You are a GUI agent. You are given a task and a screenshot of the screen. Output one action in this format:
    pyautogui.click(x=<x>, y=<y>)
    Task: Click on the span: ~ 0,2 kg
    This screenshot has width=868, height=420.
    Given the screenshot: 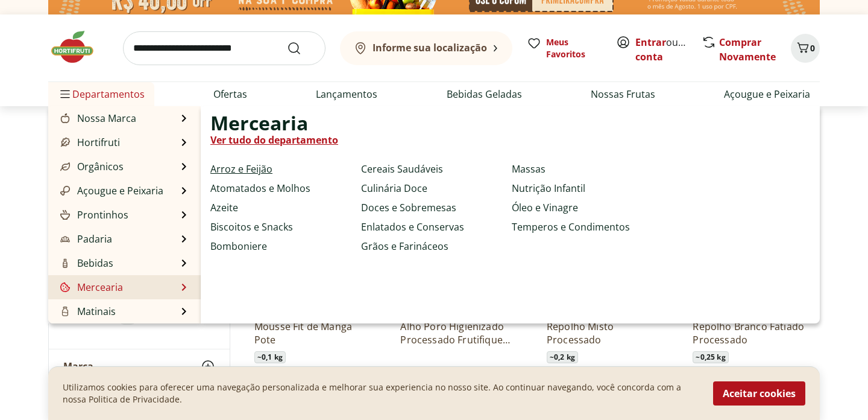 What is the action you would take?
    pyautogui.click(x=563, y=357)
    